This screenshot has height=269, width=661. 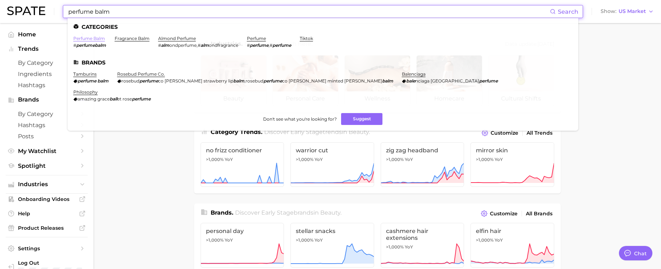 I want to click on span: Spotlight, so click(x=47, y=165).